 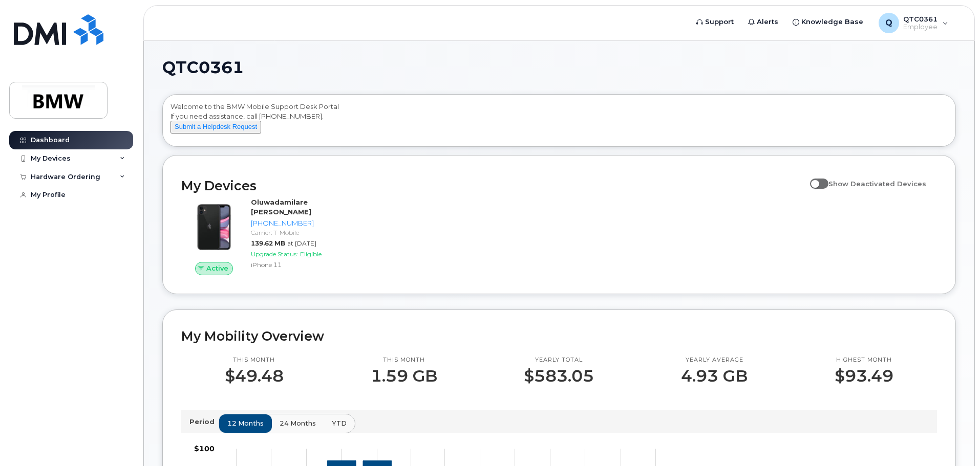 What do you see at coordinates (559, 336) in the screenshot?
I see `h2: My Mobility Overview` at bounding box center [559, 336].